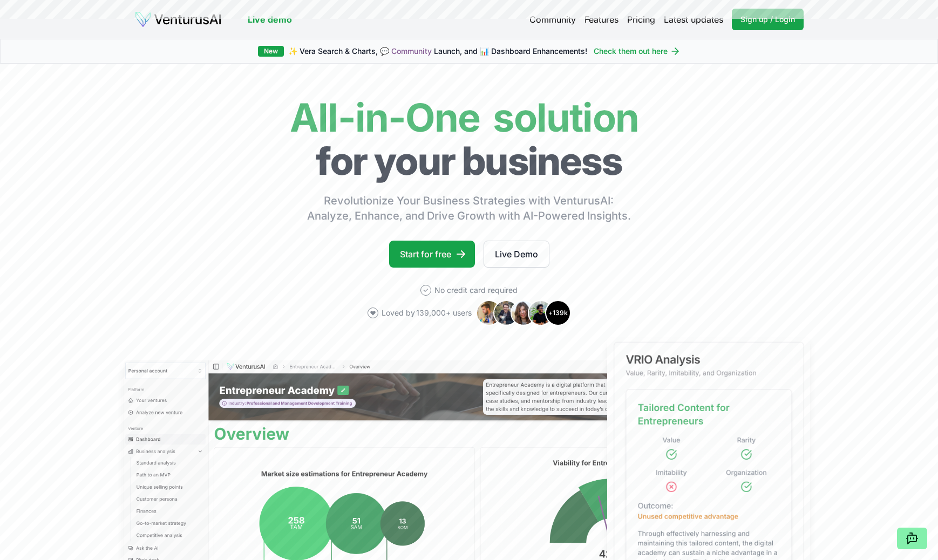  I want to click on img: logo, so click(178, 20).